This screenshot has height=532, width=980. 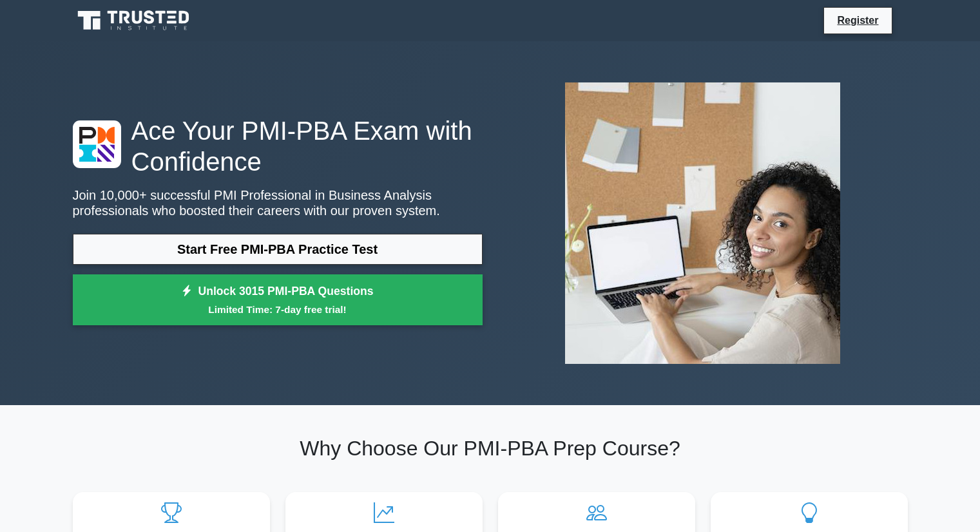 What do you see at coordinates (858, 20) in the screenshot?
I see `a: Register` at bounding box center [858, 20].